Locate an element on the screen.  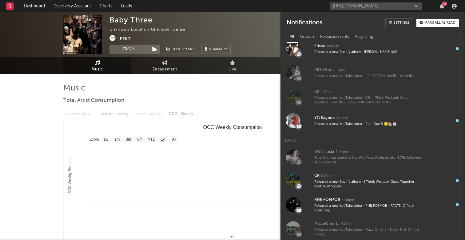
text: 1y is located at coordinates (163, 139).